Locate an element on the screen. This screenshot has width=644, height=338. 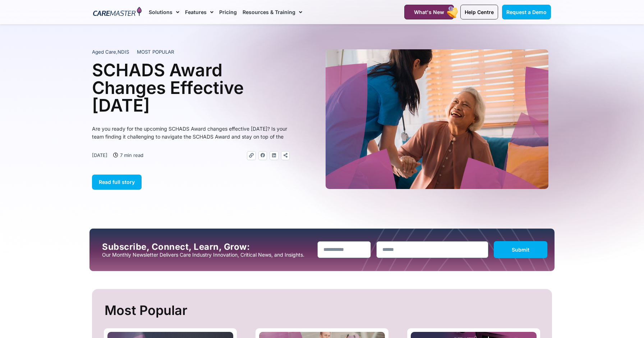
span: Submit is located at coordinates (520, 249).